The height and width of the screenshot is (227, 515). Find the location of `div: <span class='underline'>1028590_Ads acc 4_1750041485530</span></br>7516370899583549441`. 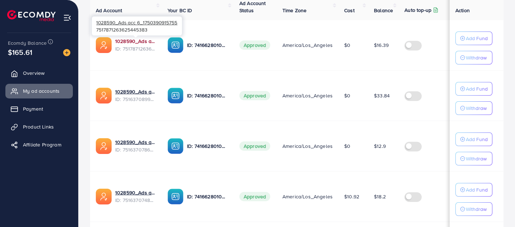

div: <span class='underline'>1028590_Ads acc 4_1750041485530</span></br>7516370899583549441 is located at coordinates (136, 95).